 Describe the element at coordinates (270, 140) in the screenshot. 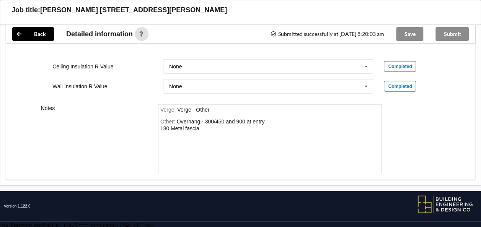

I see `form: notes-field` at that location.